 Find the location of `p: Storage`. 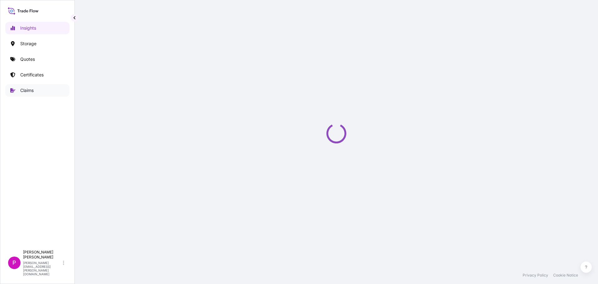

p: Storage is located at coordinates (28, 44).